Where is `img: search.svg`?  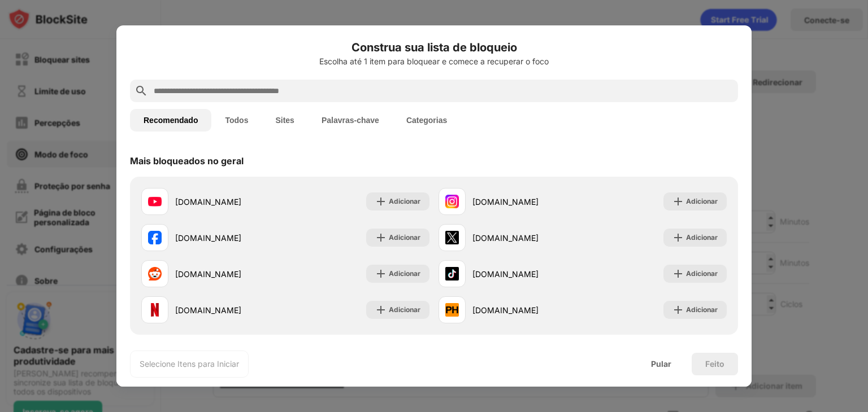 img: search.svg is located at coordinates (141, 91).